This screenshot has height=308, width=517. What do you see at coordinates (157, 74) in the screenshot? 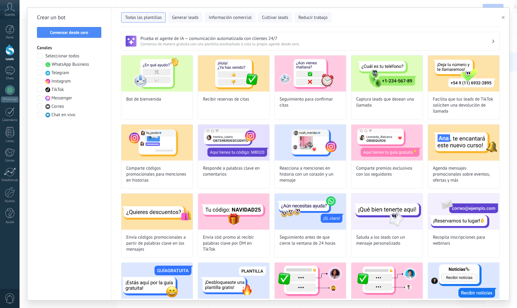
I see `img: Bot de bienvenida` at bounding box center [157, 74].